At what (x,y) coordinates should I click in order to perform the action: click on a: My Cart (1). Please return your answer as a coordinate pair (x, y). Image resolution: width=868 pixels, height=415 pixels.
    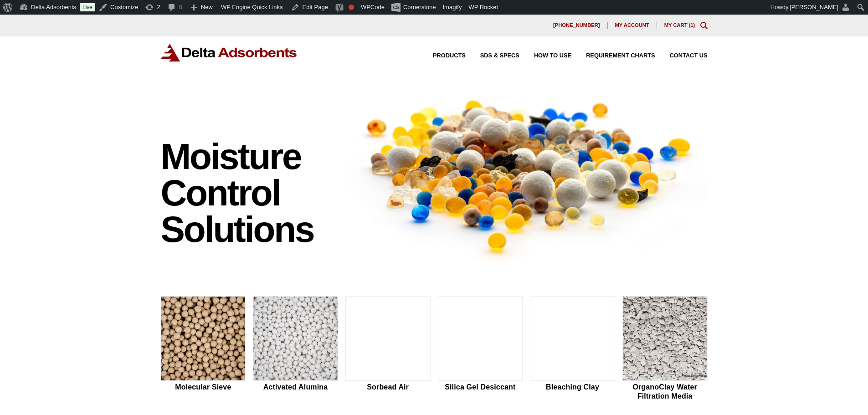
    Looking at the image, I should click on (680, 25).